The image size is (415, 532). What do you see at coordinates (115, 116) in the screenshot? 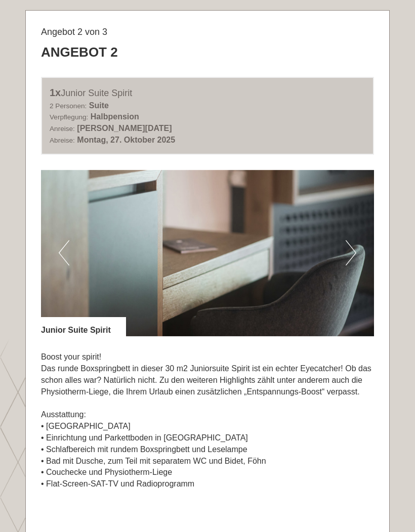
I see `b: Halbpension` at bounding box center [115, 116].